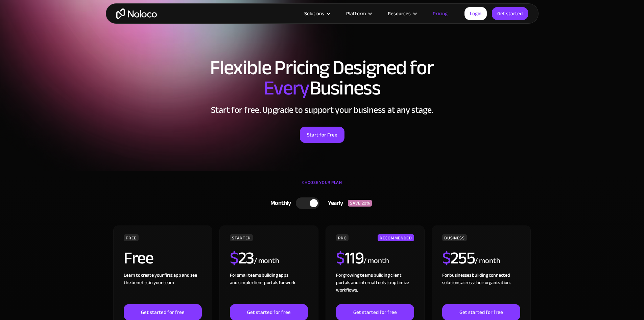 The height and width of the screenshot is (320, 644). Describe the element at coordinates (334, 203) in the screenshot. I see `div: Yearly` at that location.